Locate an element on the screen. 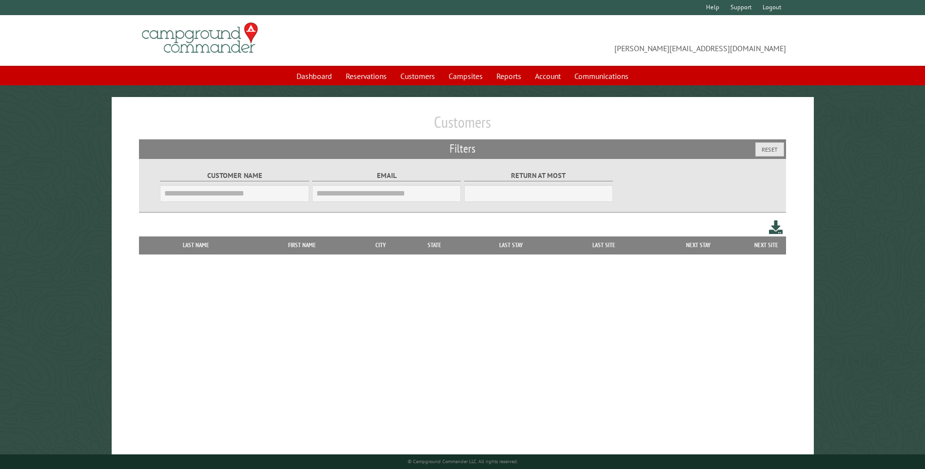  label: Email is located at coordinates (386, 176).